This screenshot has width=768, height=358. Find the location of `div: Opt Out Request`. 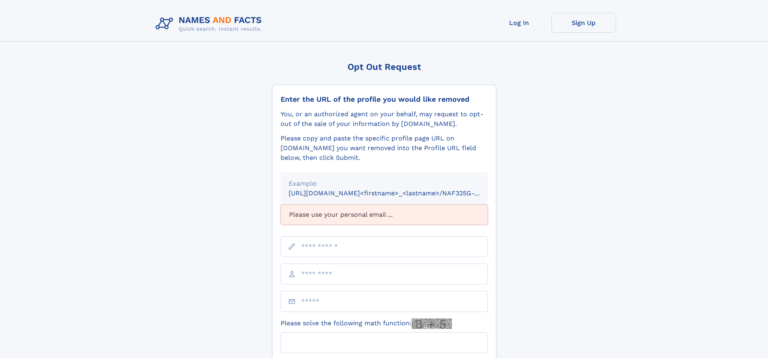

div: Opt Out Request is located at coordinates (384, 67).